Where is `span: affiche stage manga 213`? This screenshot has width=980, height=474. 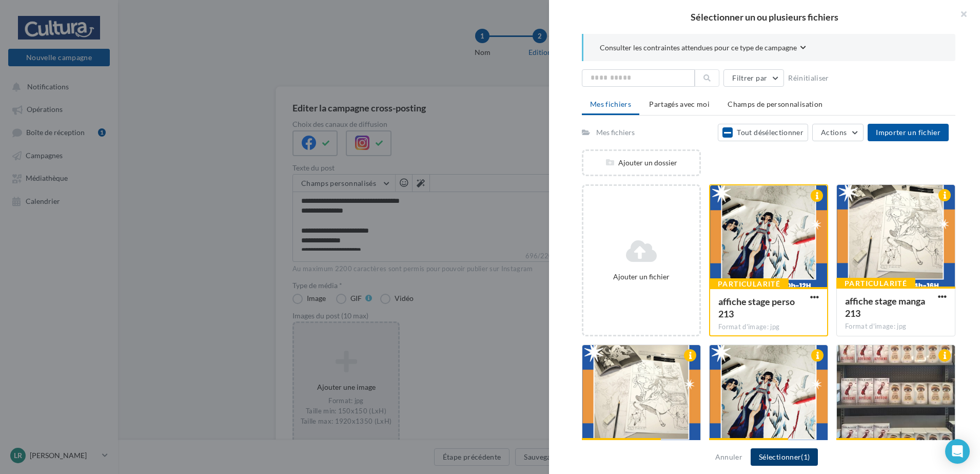
span: affiche stage manga 213 is located at coordinates (885, 307).